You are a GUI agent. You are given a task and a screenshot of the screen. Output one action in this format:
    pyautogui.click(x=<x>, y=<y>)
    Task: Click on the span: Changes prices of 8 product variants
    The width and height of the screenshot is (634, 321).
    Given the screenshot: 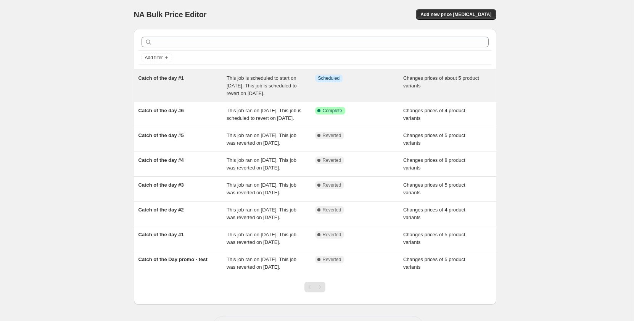 What is the action you would take?
    pyautogui.click(x=434, y=164)
    